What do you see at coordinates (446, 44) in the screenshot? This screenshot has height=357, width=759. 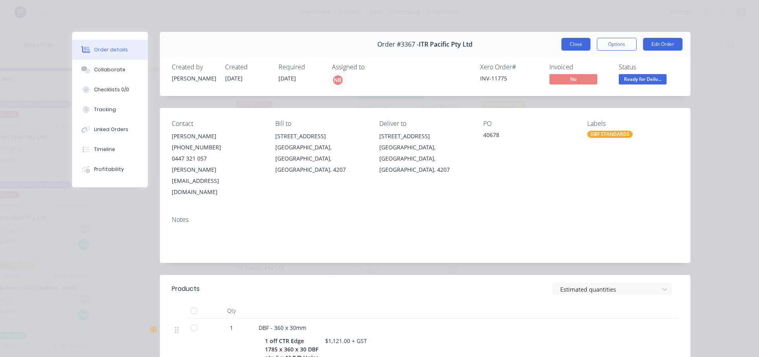 I see `span: ITR Pacific Pty Ltd` at bounding box center [446, 44].